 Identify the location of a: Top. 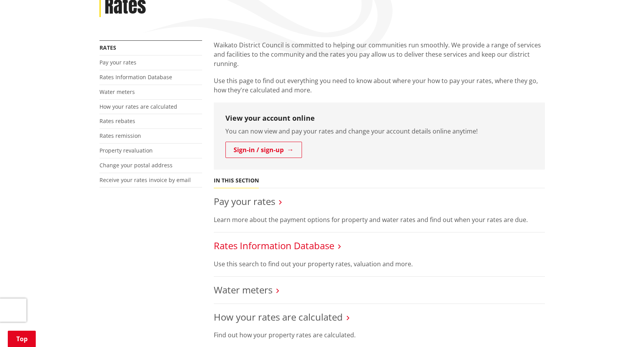
(22, 339).